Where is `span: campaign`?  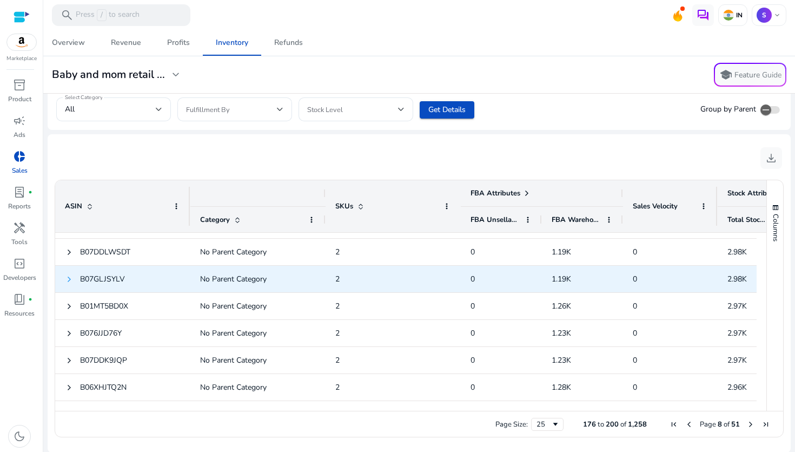
span: campaign is located at coordinates (19, 121).